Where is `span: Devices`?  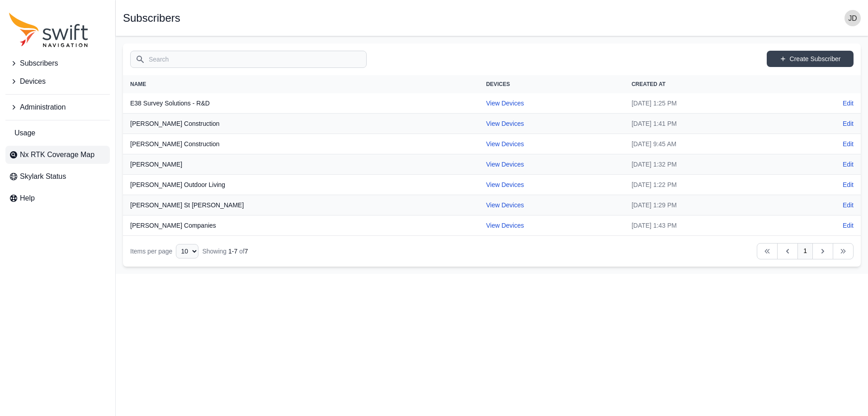
span: Devices is located at coordinates (32, 81).